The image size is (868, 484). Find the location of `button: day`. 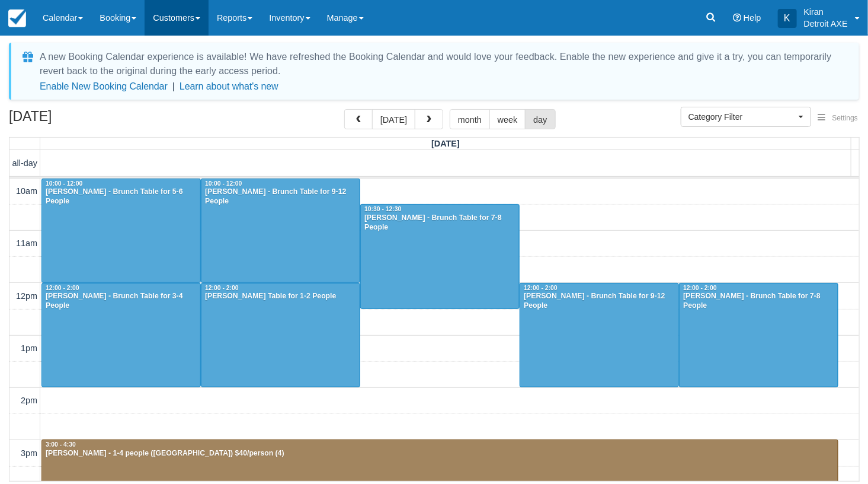

button: day is located at coordinates (540, 120).